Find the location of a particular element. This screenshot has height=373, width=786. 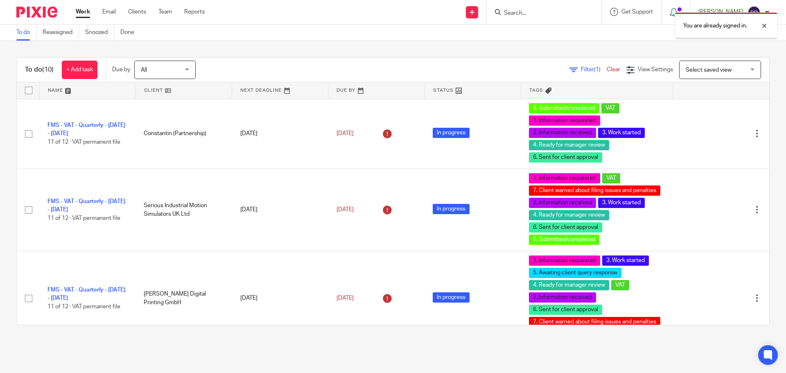

a: Reports is located at coordinates (194, 12).